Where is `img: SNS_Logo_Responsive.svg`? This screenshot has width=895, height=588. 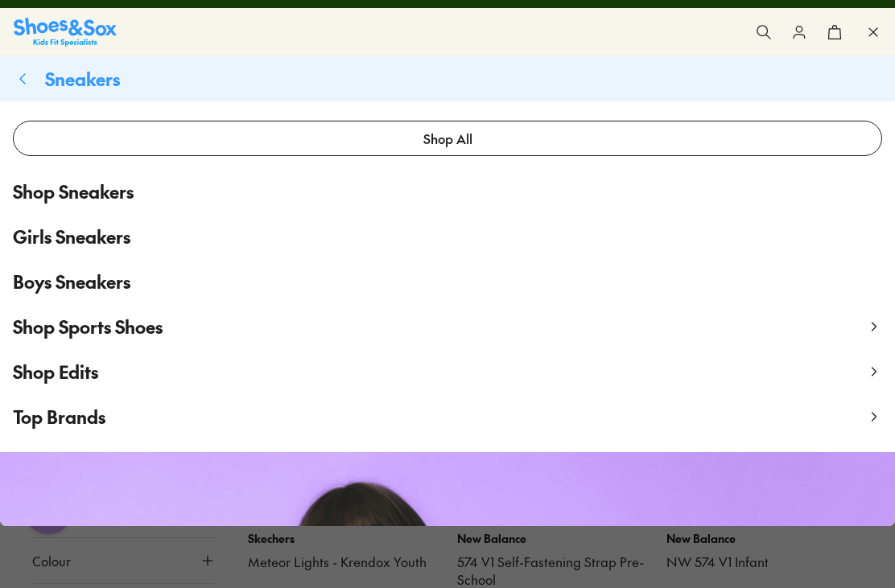 img: SNS_Logo_Responsive.svg is located at coordinates (65, 31).